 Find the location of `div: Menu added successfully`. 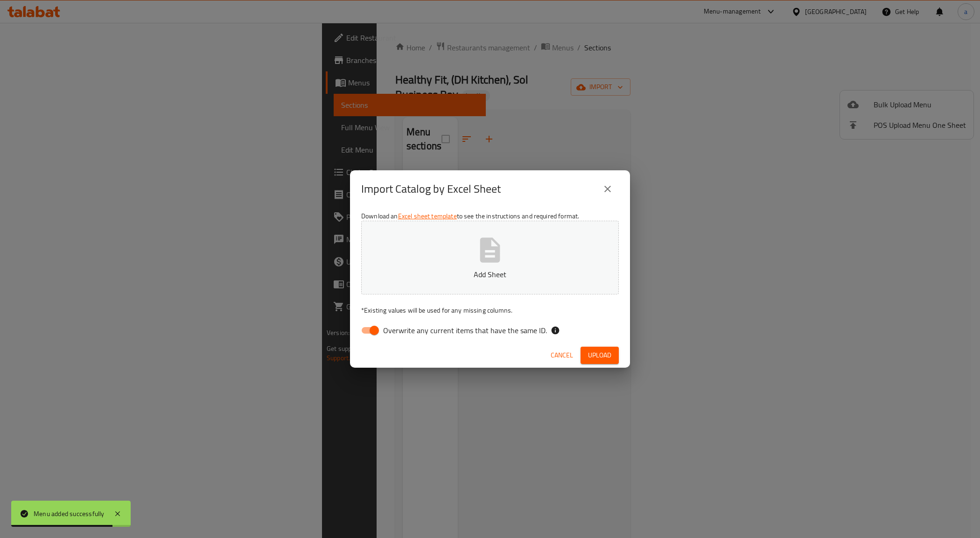

div: Menu added successfully is located at coordinates (69, 514).